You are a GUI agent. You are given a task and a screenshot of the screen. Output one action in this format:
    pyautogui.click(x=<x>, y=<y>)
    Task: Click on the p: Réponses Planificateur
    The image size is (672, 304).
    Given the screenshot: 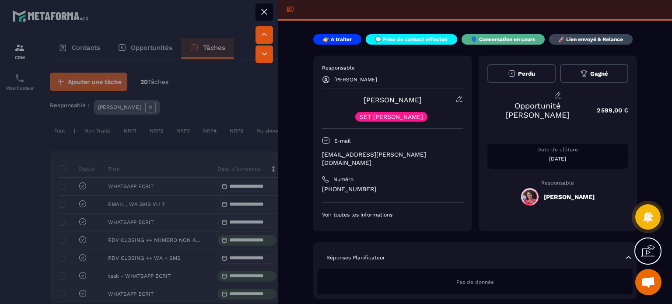 What is the action you would take?
    pyautogui.click(x=356, y=258)
    